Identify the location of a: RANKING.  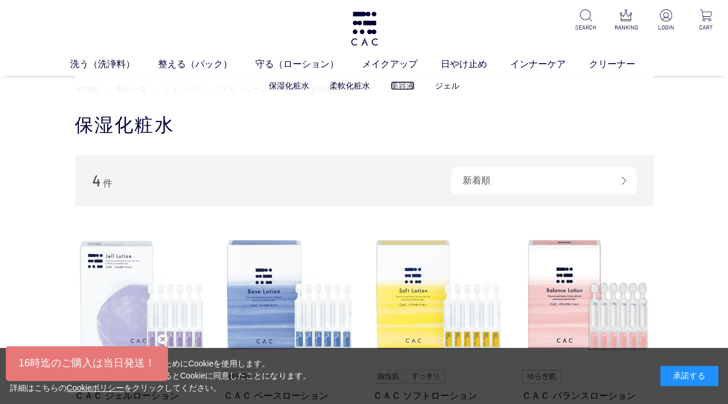
(626, 20).